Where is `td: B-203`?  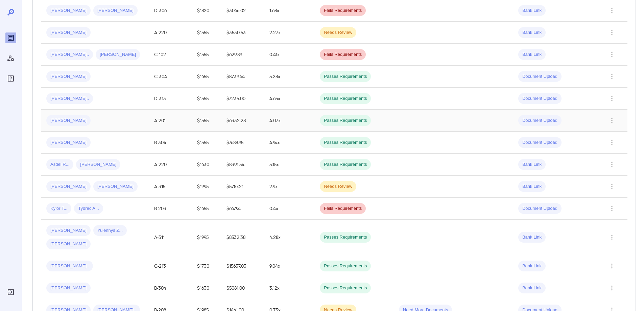 td: B-203 is located at coordinates (170, 209).